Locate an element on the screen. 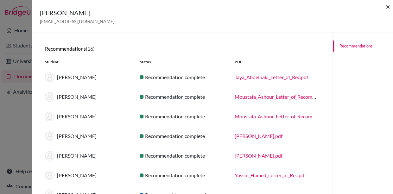 The width and height of the screenshot is (393, 194). a: Yassin_Hamed_Letter_of_Rec.pdf is located at coordinates (270, 175).